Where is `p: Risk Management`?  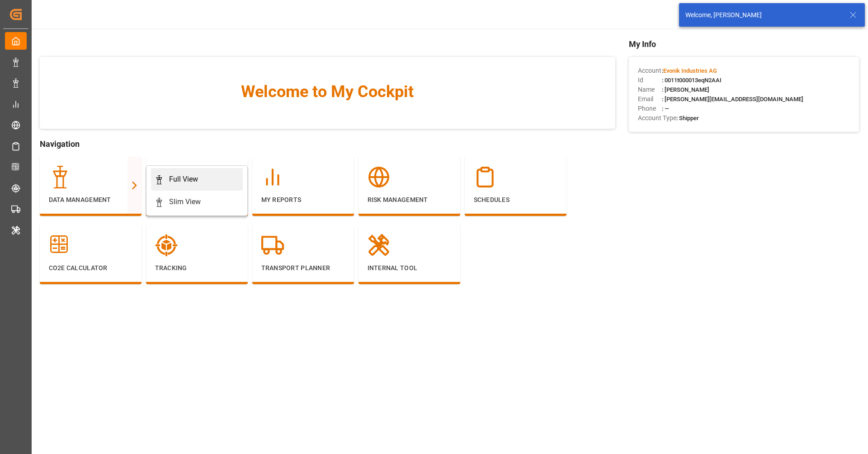 p: Risk Management is located at coordinates (409, 200).